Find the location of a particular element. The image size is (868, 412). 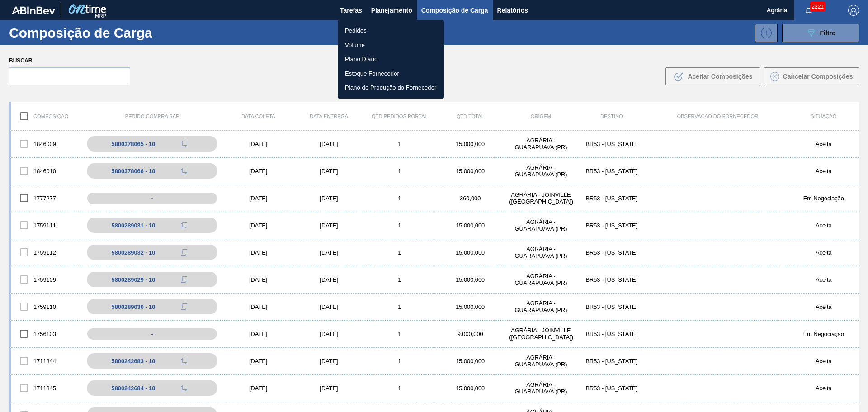

a: Estoque Fornecedor is located at coordinates (391, 74).